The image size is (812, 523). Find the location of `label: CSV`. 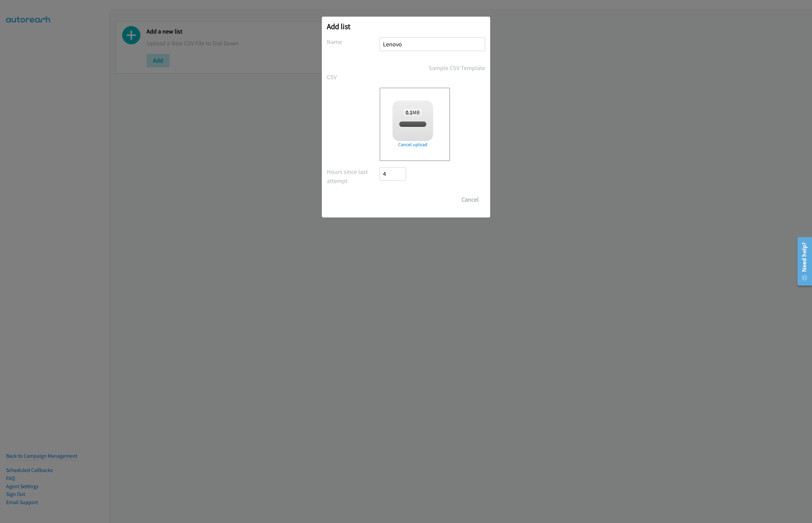

label: CSV is located at coordinates (353, 77).